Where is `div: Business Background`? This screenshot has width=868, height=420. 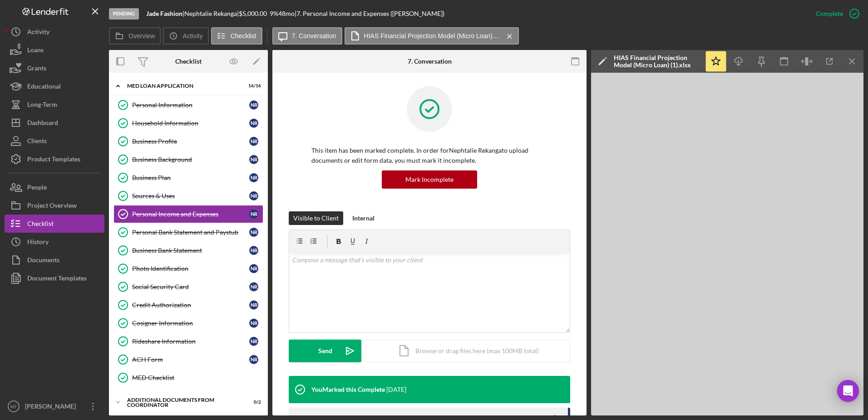
div: Business Background is located at coordinates (191, 160).